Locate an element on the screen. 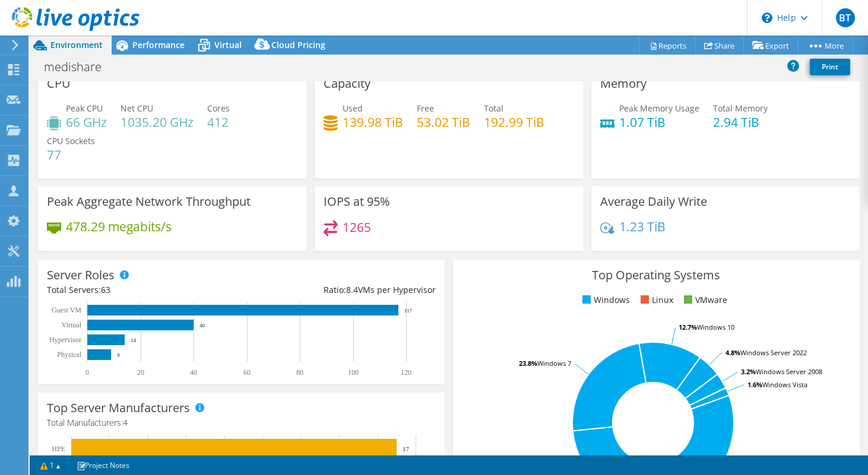  h4: 77 is located at coordinates (70, 155).